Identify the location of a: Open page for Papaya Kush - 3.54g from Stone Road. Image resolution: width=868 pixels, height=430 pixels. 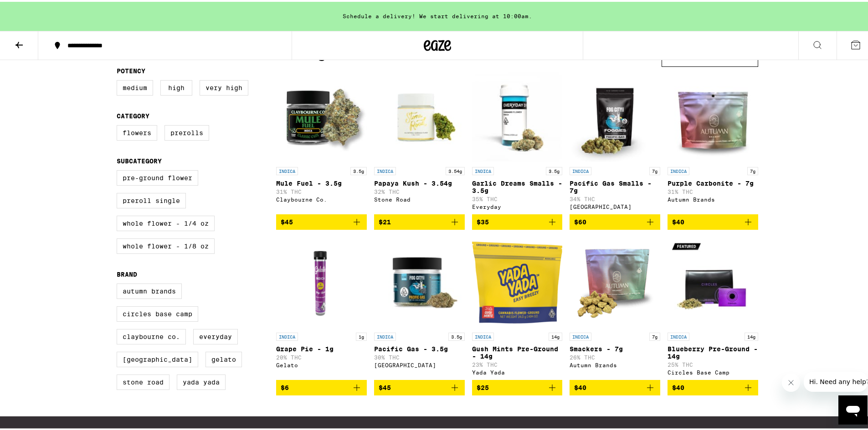
(419, 141).